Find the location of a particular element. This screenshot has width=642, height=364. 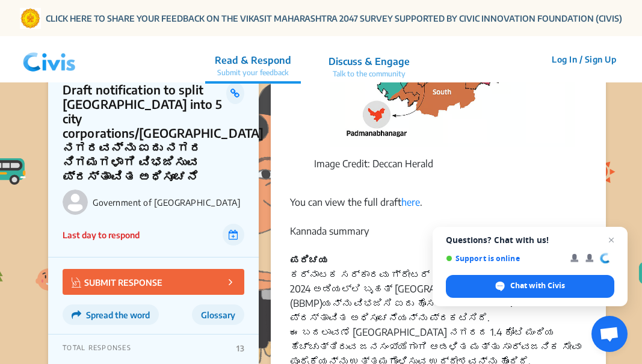

p: Submit your feedback is located at coordinates (253, 73).